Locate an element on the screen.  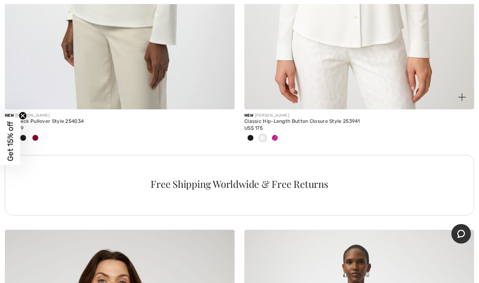
div: Classic Hip-Length Button Closure Style 253941 is located at coordinates (359, 121).